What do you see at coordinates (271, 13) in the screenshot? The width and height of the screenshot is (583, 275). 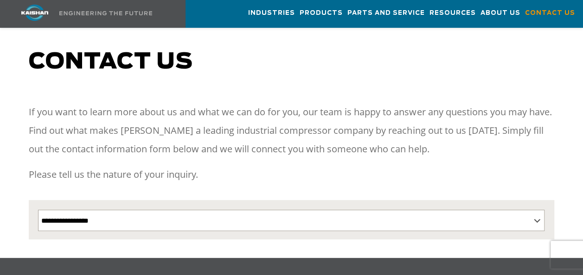 I see `span: Industries` at bounding box center [271, 13].